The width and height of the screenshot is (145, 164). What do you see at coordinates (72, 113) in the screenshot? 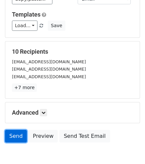
I see `h5: Advanced` at bounding box center [72, 113].